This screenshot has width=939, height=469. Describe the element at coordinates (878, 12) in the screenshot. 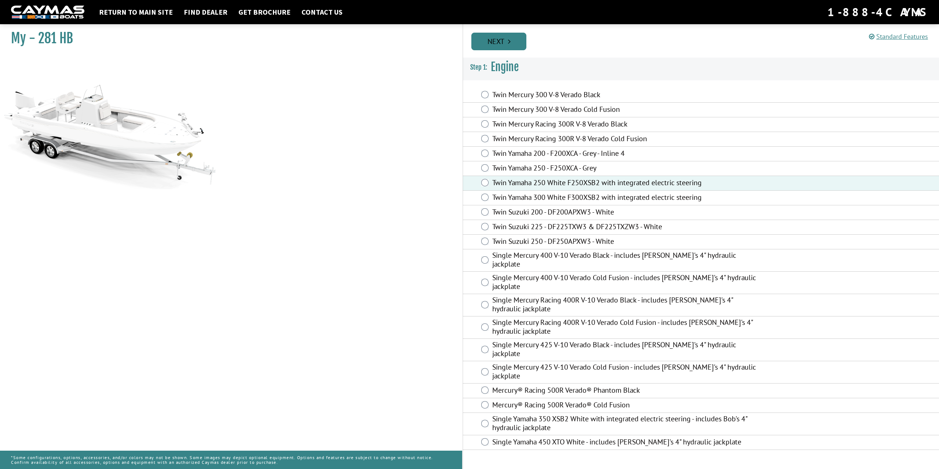

I see `div: 1-888-4CAYMAS` at that location.